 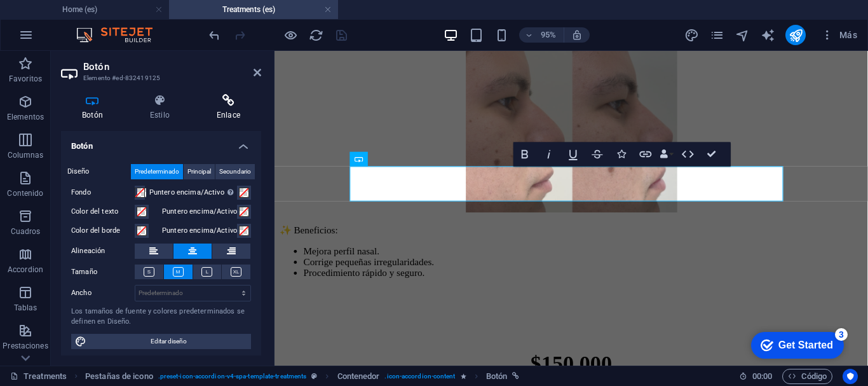 What do you see at coordinates (795, 35) in the screenshot?
I see `button: publish` at bounding box center [795, 35].